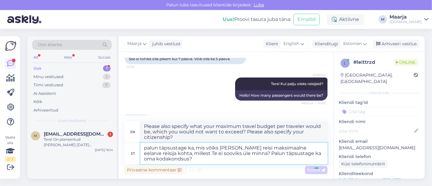 The height and width of the screenshot is (186, 432). I want to click on span: Maarja, so click(134, 44).